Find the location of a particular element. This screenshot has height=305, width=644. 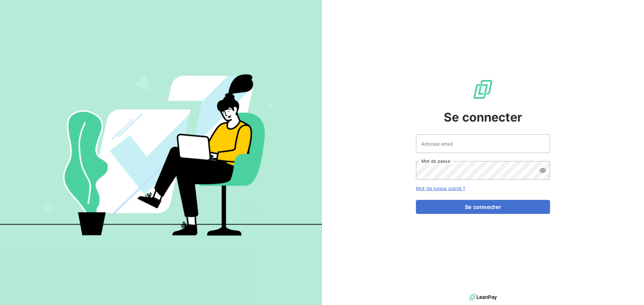

span: Se connecter is located at coordinates (482, 117).